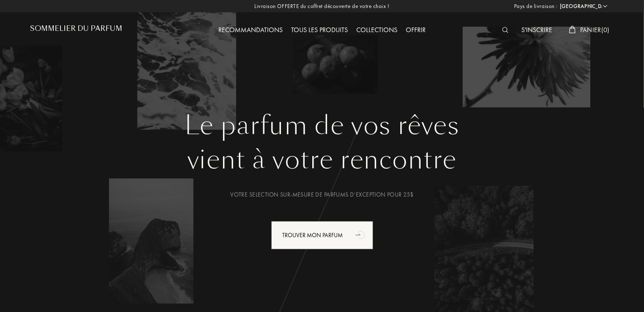 This screenshot has height=312, width=644. I want to click on a: Collections, so click(376, 29).